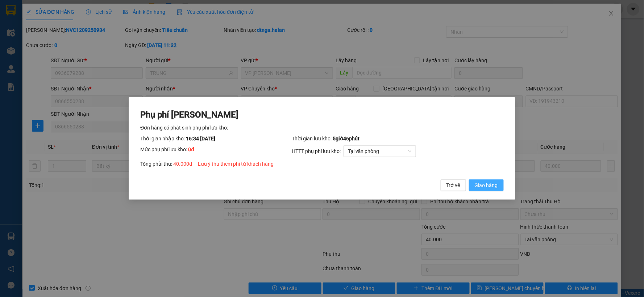  Describe the element at coordinates (486, 185) in the screenshot. I see `span: Giao hàng` at that location.